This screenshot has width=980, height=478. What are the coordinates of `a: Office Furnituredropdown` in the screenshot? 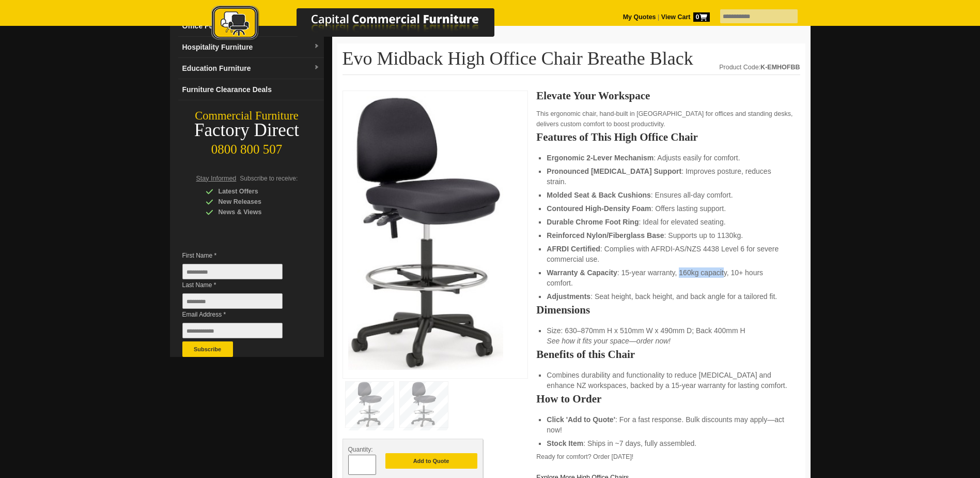 It's located at (251, 26).